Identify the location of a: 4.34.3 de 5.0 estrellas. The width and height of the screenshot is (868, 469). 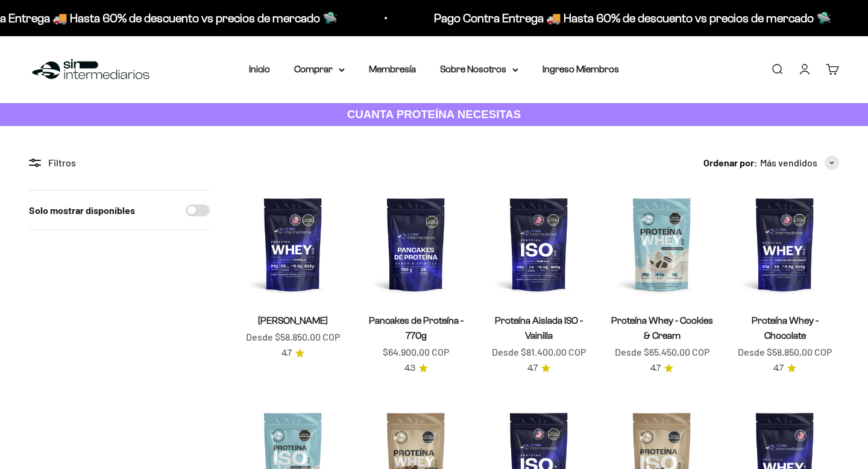
(416, 369).